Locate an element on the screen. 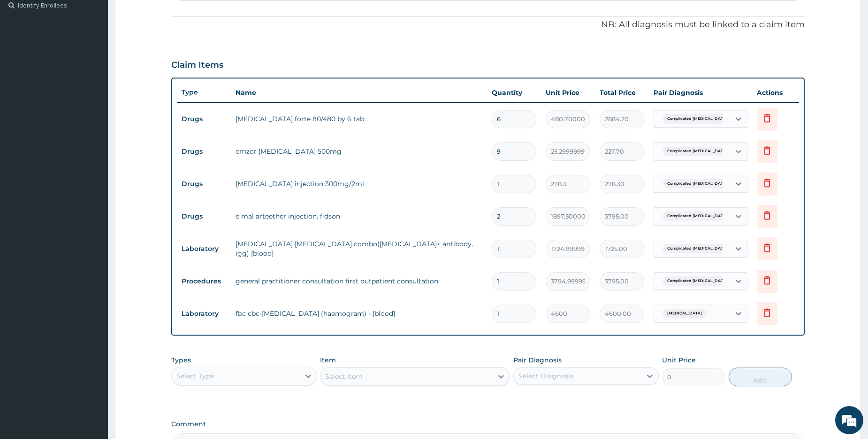  td: general practitioner consultation first outpatient consultation is located at coordinates (359, 281).